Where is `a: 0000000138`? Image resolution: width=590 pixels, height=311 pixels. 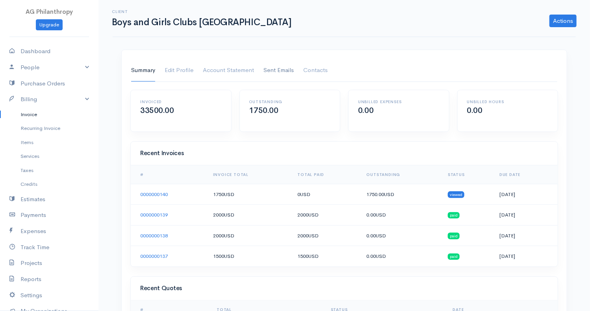 a: 0000000138 is located at coordinates (154, 235).